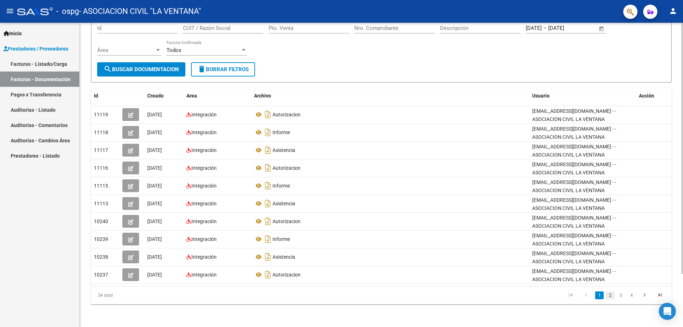 This screenshot has height=327, width=683. Describe the element at coordinates (533, 28) in the screenshot. I see `input: Fecha inicio` at that location.